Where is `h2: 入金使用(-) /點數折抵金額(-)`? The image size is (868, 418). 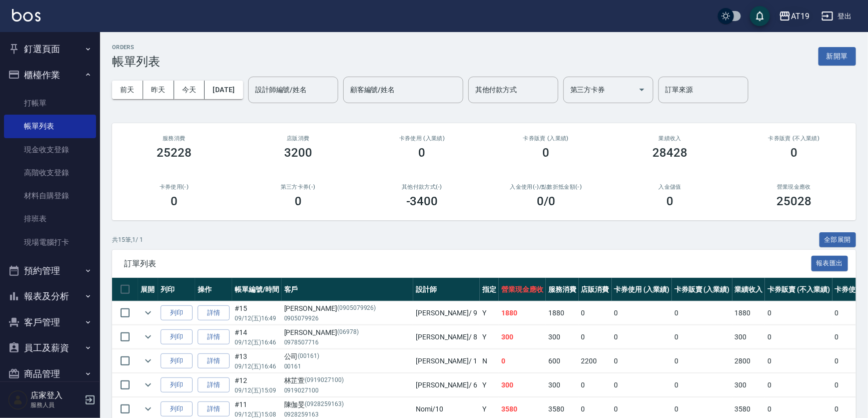
h2: 入金使用(-) /點數折抵金額(-) is located at coordinates (546, 187).